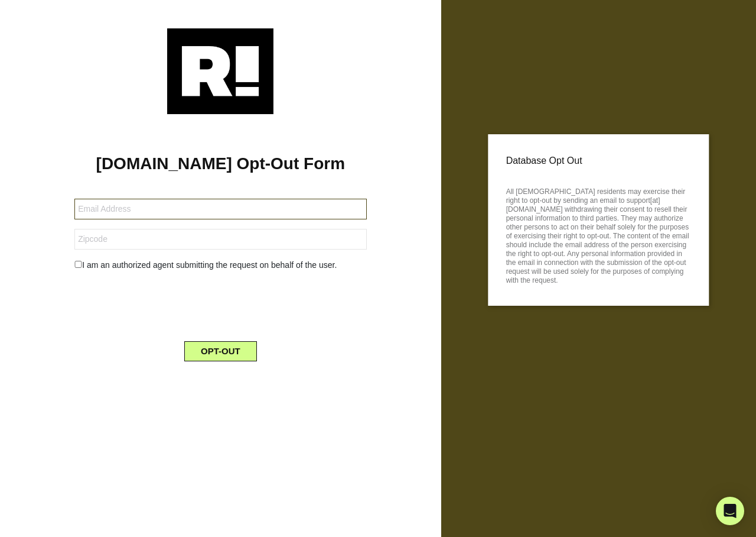  Describe the element at coordinates (220, 265) in the screenshot. I see `div: I am an authorized agent submitting the request on behalf of the user.` at that location.